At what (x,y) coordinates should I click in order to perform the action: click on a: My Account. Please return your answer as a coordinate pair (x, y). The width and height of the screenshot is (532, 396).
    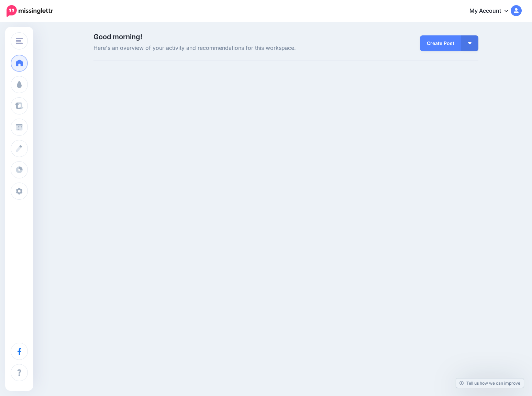
    Looking at the image, I should click on (492, 11).